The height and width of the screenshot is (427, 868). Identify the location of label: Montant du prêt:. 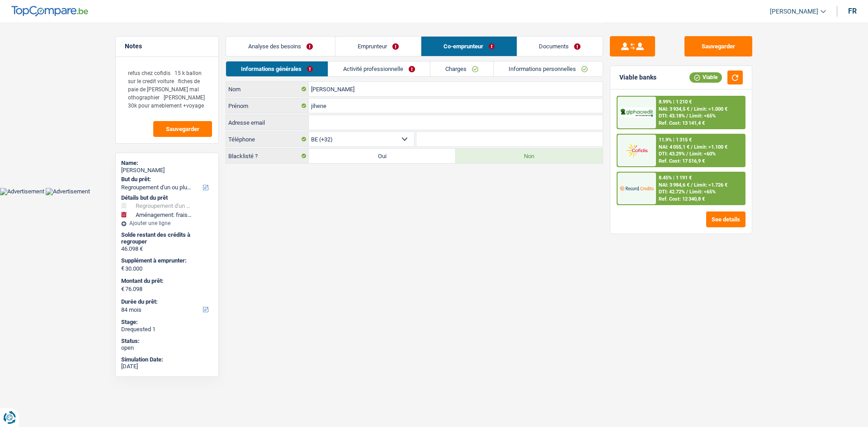
(166, 281).